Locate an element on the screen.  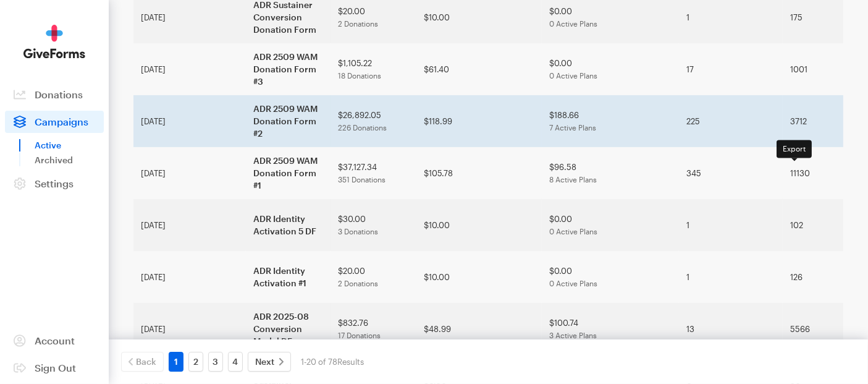
span: 3 Donations is located at coordinates (358, 231).